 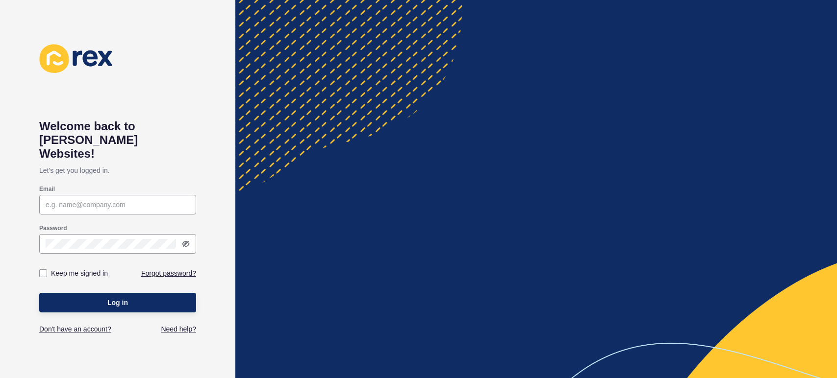 What do you see at coordinates (118, 205) in the screenshot?
I see `input: e.g. name@company.com` at bounding box center [118, 205].